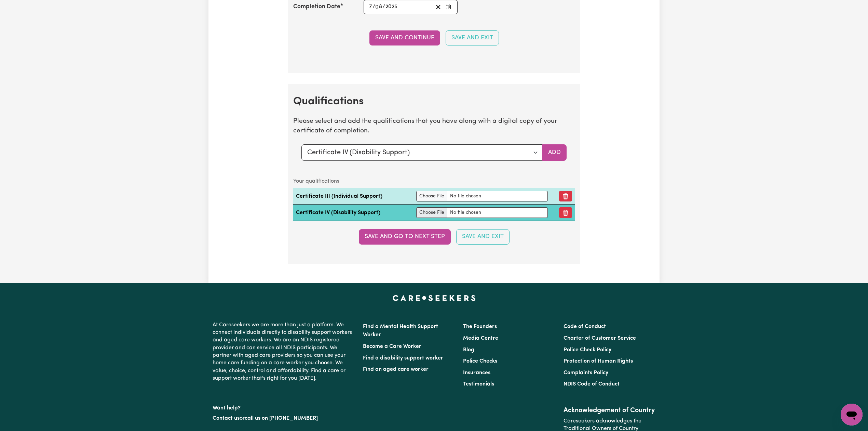 The width and height of the screenshot is (868, 431). What do you see at coordinates (405, 237) in the screenshot?
I see `button: Save and go to next step` at bounding box center [405, 237].